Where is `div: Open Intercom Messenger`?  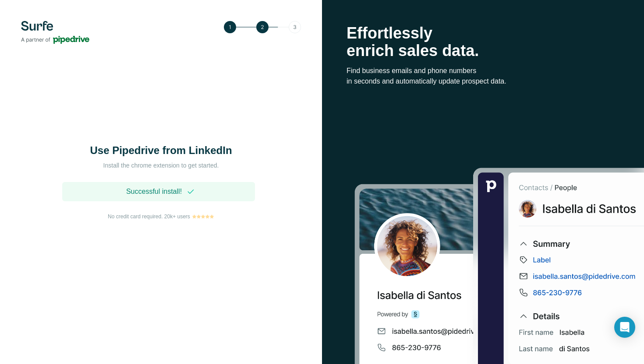
div: Open Intercom Messenger is located at coordinates (625, 328).